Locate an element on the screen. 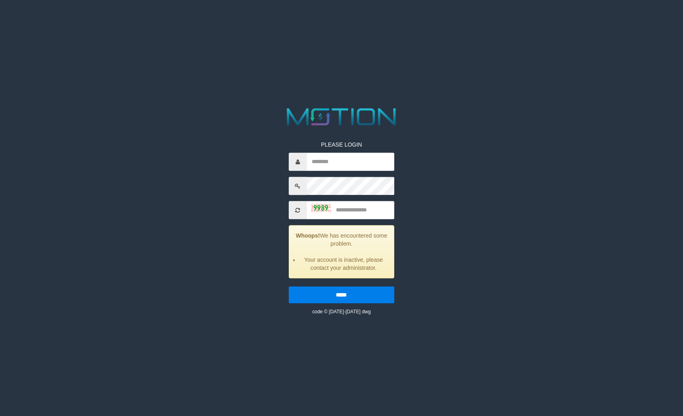 The width and height of the screenshot is (683, 416). li: Your account is inactive, please contact your administrator. is located at coordinates (343, 264).